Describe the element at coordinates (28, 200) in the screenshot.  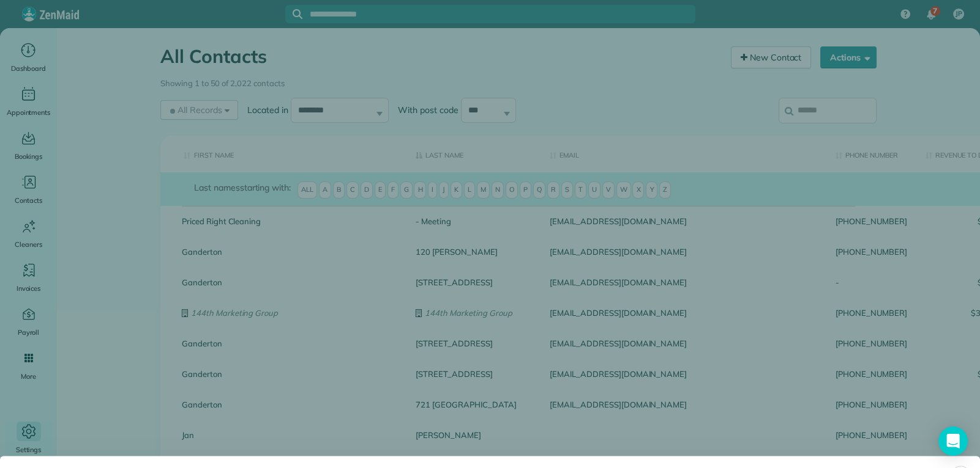
I see `span: Contacts` at that location.